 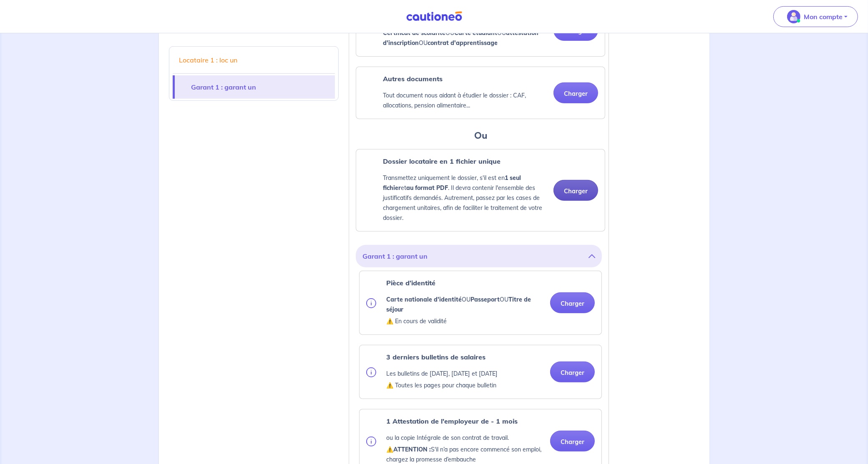 I want to click on p: Tout document nous aidant à étudier le dossier : CAF, allocations, pension alimentaire..., so click(x=464, y=100).